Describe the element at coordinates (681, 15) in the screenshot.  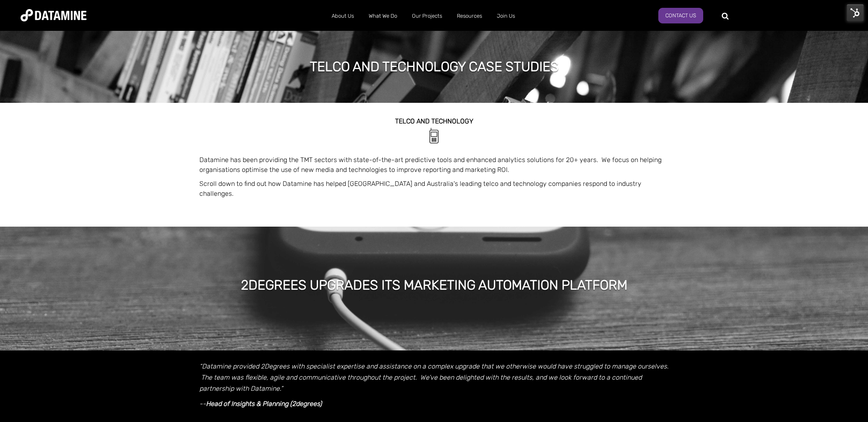
I see `a: Contact Us` at that location.